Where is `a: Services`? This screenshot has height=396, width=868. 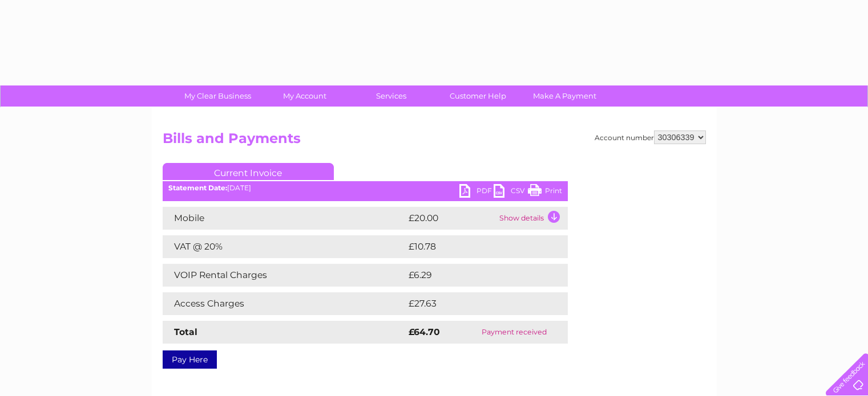 a: Services is located at coordinates (391, 96).